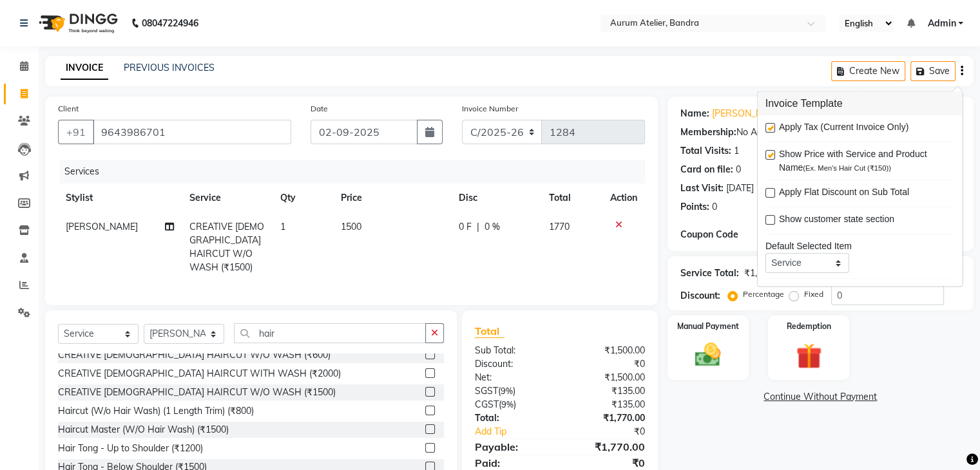 This screenshot has width=980, height=470. I want to click on a: INVOICE, so click(84, 68).